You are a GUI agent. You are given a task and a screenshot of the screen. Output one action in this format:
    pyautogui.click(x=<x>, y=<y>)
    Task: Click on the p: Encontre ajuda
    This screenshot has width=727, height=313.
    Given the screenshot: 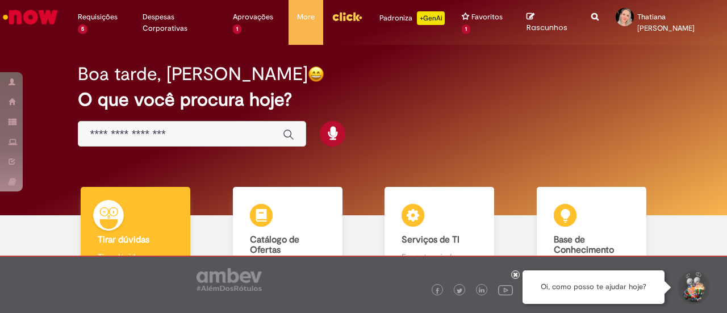 What is the action you would take?
    pyautogui.click(x=439, y=257)
    